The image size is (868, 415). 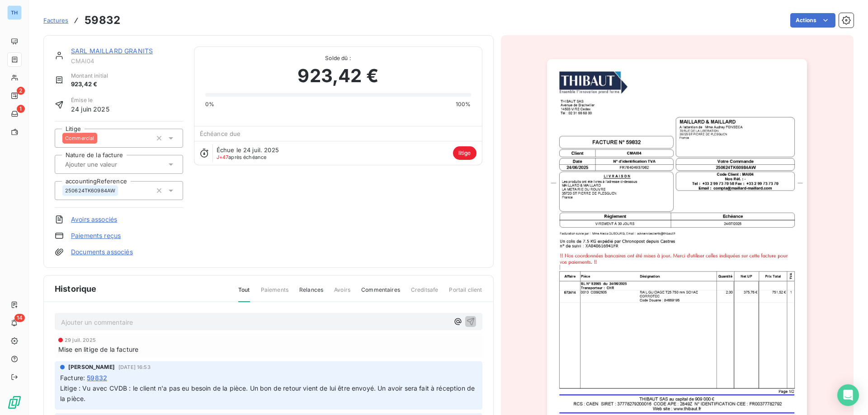 What do you see at coordinates (110, 164) in the screenshot?
I see `input: Ajouter une valeur` at bounding box center [110, 164].